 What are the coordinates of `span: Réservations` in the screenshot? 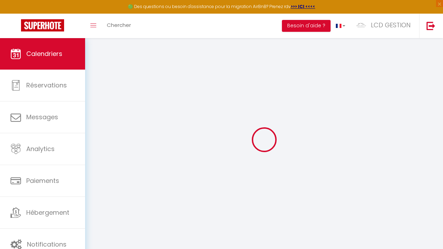 It's located at (47, 85).